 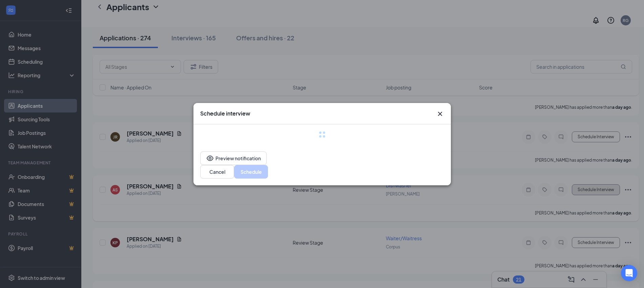 I want to click on button: Close, so click(x=440, y=114).